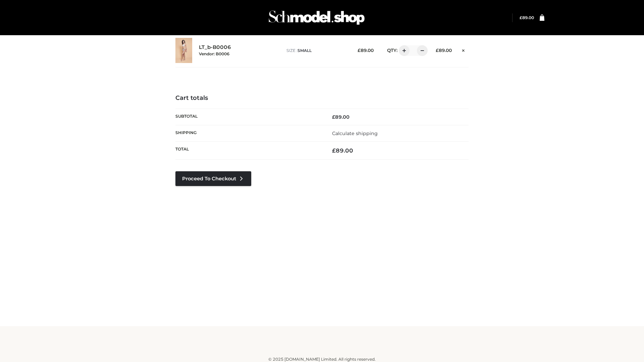  I want to click on a: Proceed to Checkout, so click(213, 179).